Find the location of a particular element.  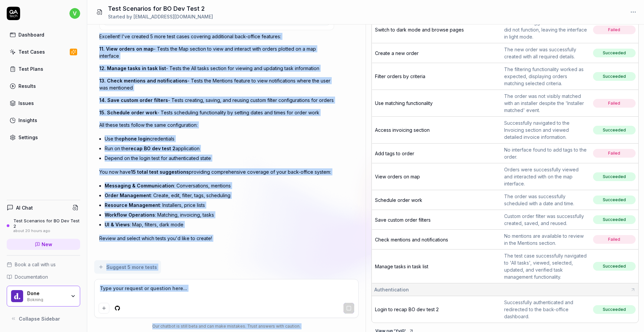

a: Test Cases is located at coordinates (43, 51).